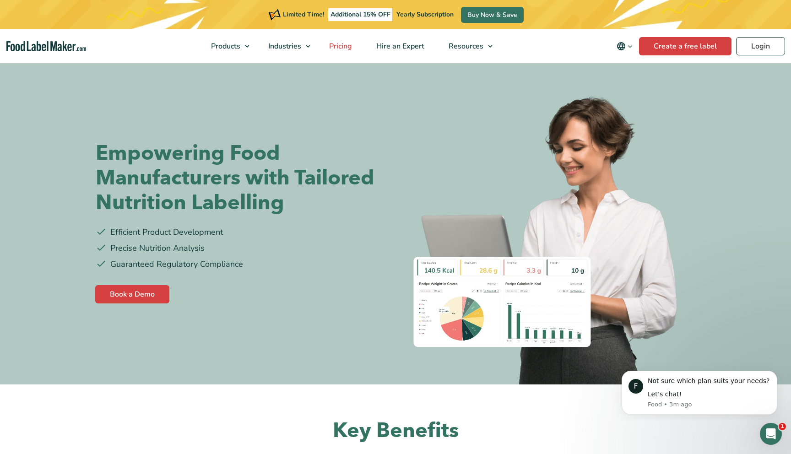 The width and height of the screenshot is (791, 454). I want to click on span: Resources, so click(465, 46).